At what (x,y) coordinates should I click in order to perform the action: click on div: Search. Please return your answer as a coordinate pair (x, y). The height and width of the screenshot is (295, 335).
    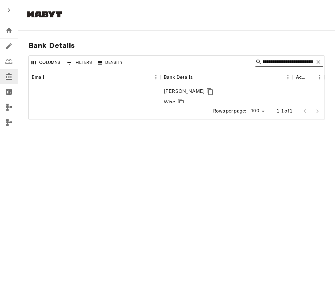
    Looking at the image, I should click on (289, 63).